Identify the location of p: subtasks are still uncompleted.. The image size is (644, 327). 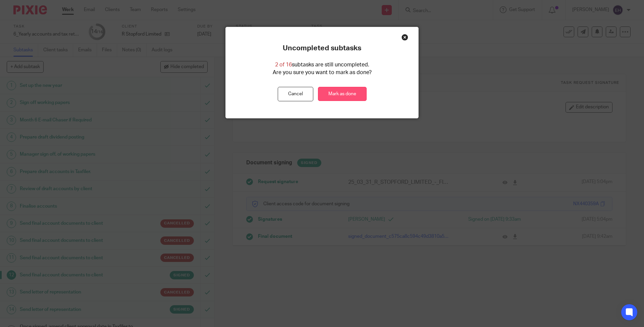
(322, 65).